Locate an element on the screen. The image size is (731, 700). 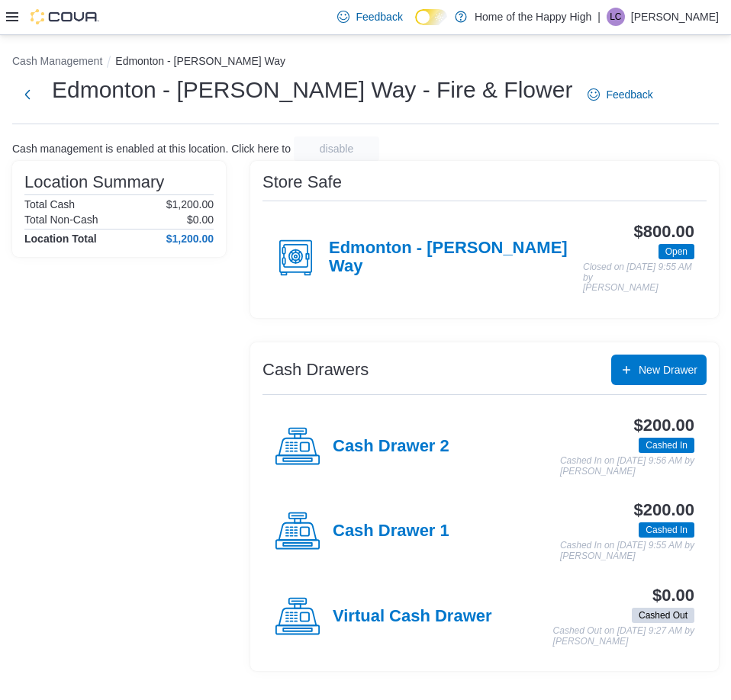
span: Open is located at coordinates (676, 251).